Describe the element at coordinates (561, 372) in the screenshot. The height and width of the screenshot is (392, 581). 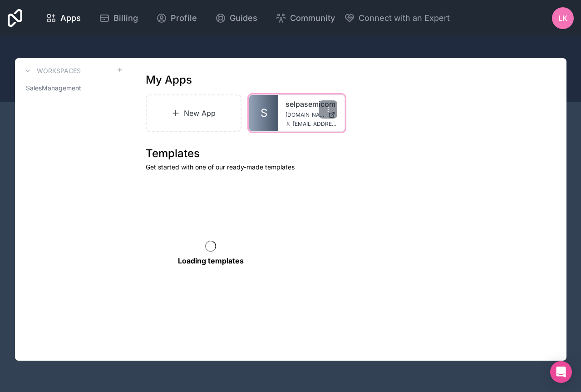
I see `div: Open Intercom Messenger` at that location.